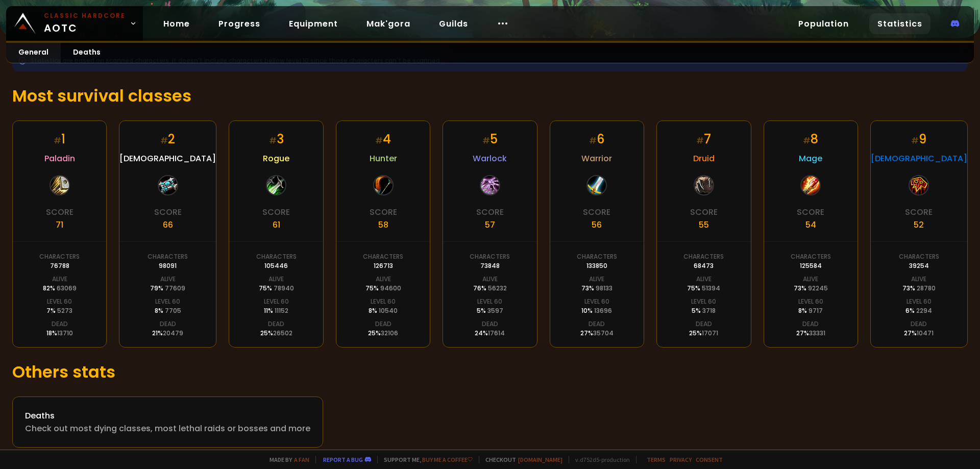 The height and width of the screenshot is (469, 980). Describe the element at coordinates (490, 311) in the screenshot. I see `div: 5 %` at that location.